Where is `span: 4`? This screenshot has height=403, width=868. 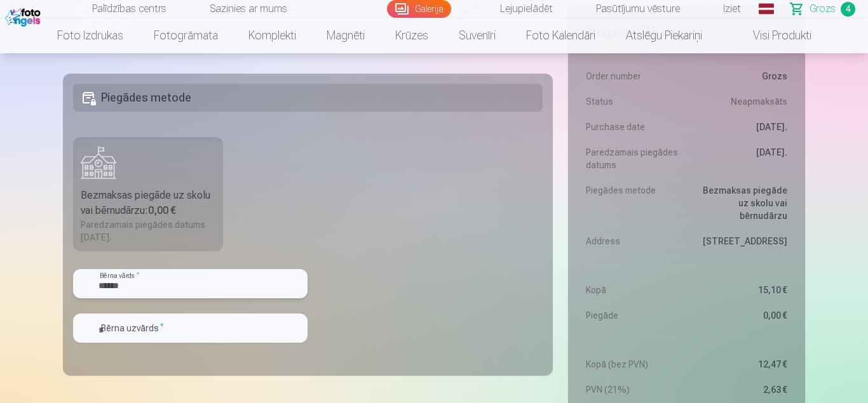
span: 4 is located at coordinates (848, 9).